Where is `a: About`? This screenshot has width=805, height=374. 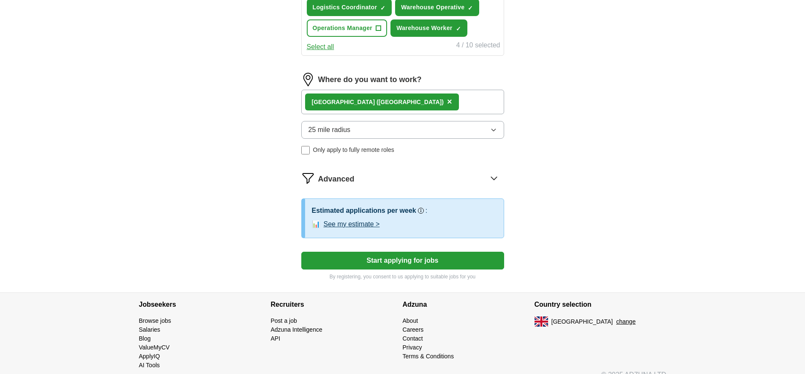 a: About is located at coordinates (410, 320).